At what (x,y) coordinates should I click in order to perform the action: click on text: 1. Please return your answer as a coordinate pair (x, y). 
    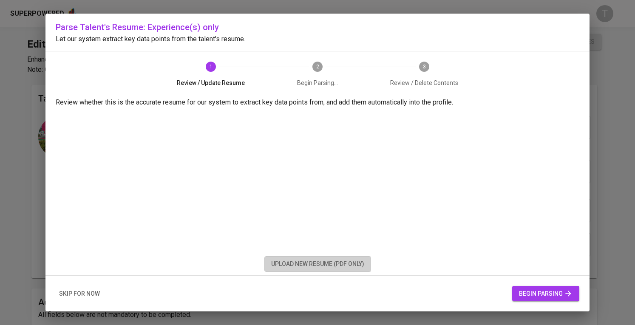
    Looking at the image, I should click on (211, 67).